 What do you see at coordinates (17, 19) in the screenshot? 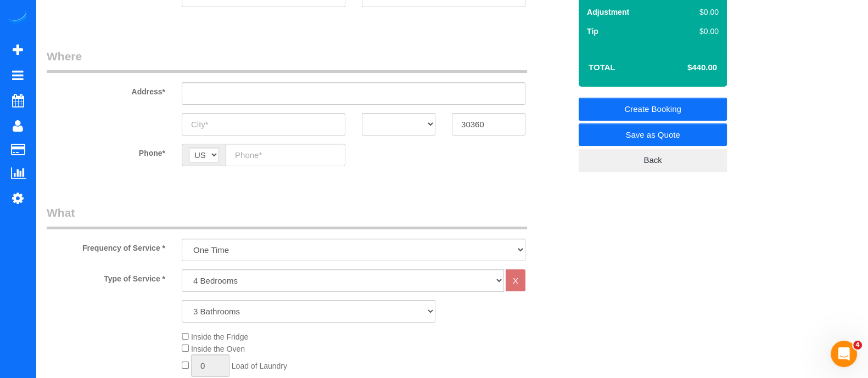
I see `img: Automaid Logo` at bounding box center [17, 19].